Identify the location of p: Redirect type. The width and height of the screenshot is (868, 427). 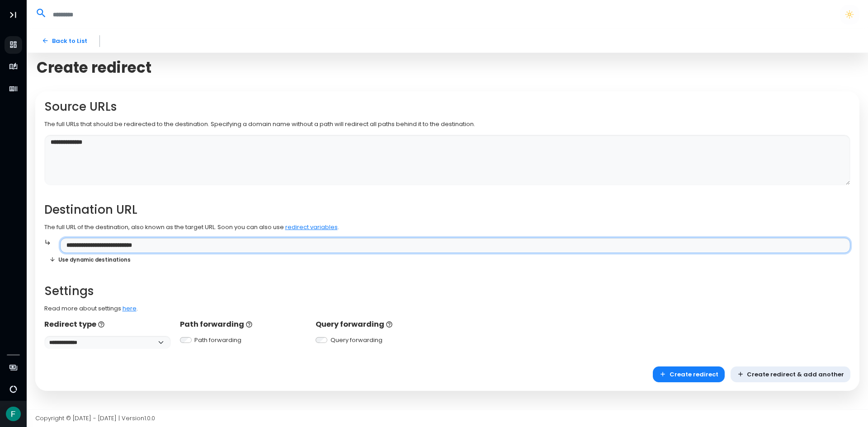
(107, 324).